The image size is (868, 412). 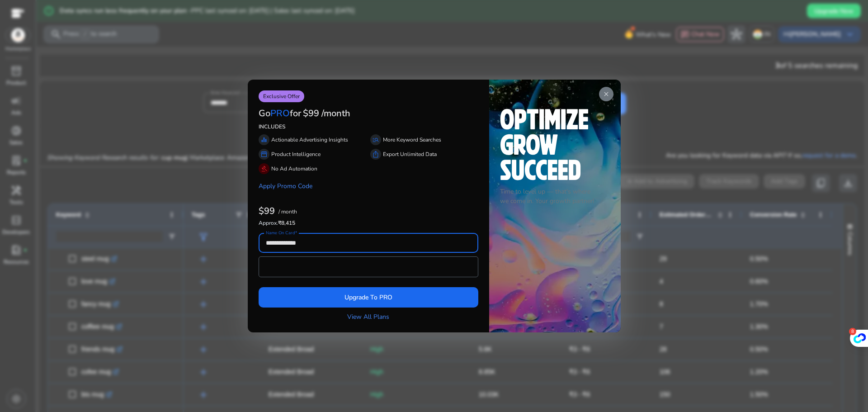 What do you see at coordinates (287, 212) in the screenshot?
I see `p: / month` at bounding box center [287, 212].